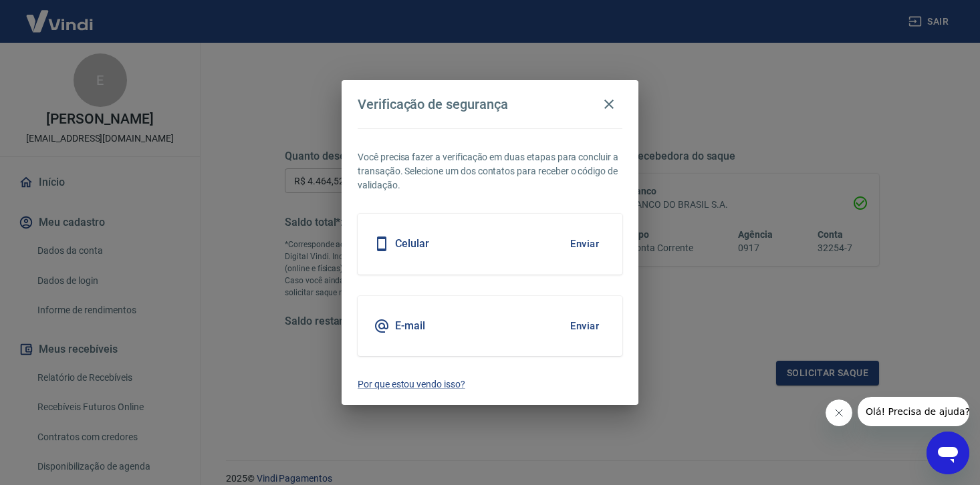 The width and height of the screenshot is (980, 485). What do you see at coordinates (412, 244) in the screenshot?
I see `h5: Celular` at bounding box center [412, 244].